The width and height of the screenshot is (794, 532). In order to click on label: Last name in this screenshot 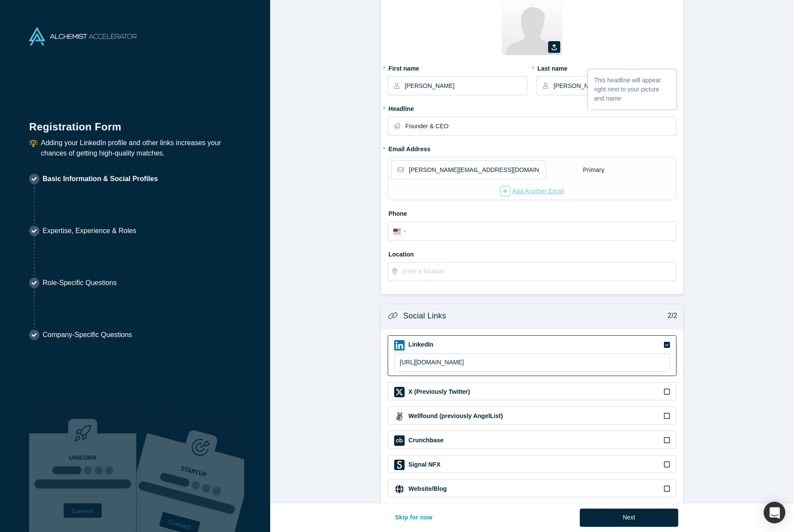, I will do `click(606, 67)`.